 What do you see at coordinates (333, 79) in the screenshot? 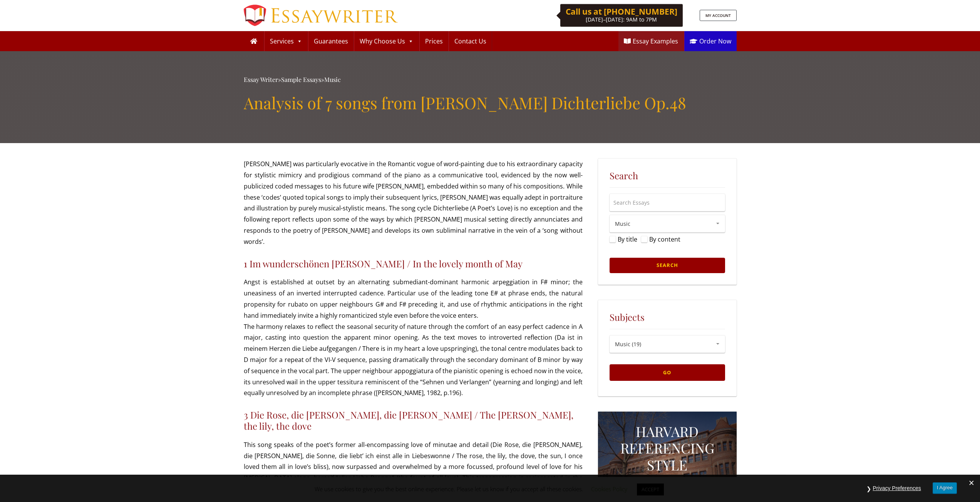
I see `a: Music` at bounding box center [333, 79].